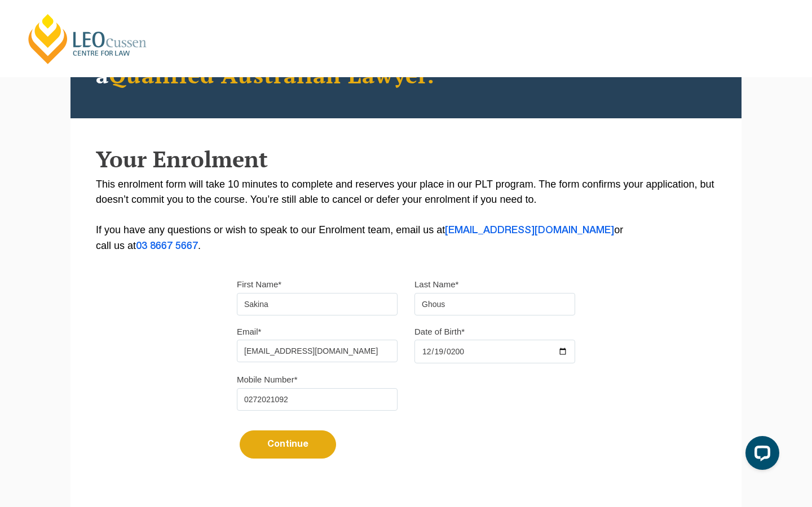  What do you see at coordinates (26, 21) in the screenshot?
I see `button: Open LiveChat chat widget` at bounding box center [26, 21].